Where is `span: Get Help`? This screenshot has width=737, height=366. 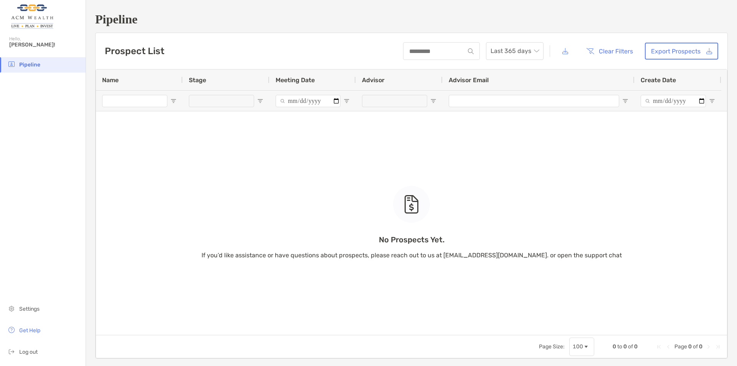 span: Get Help is located at coordinates (30, 330).